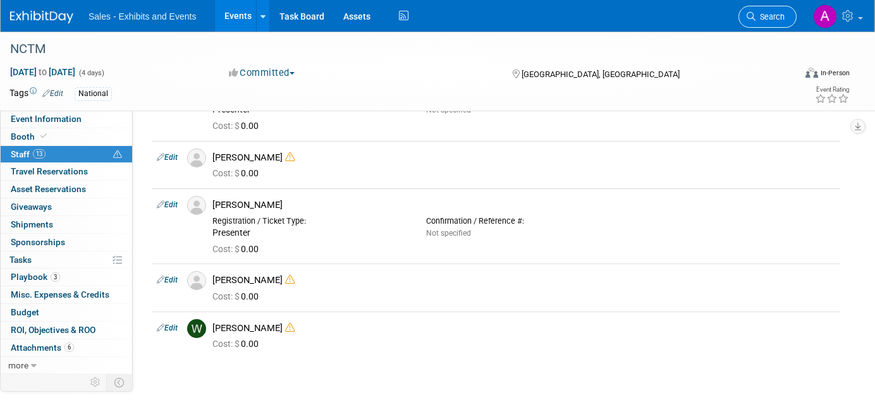 The image size is (875, 412). Describe the element at coordinates (66, 330) in the screenshot. I see `a: ROI, Objectives & ROO` at that location.